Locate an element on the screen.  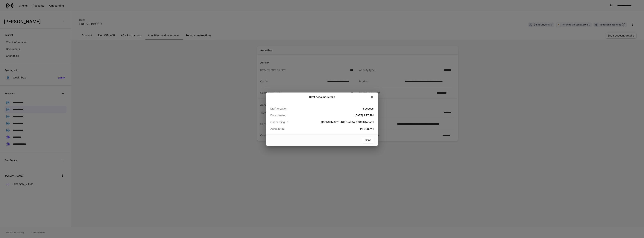
p: Onboarding ID is located at coordinates (287, 122).